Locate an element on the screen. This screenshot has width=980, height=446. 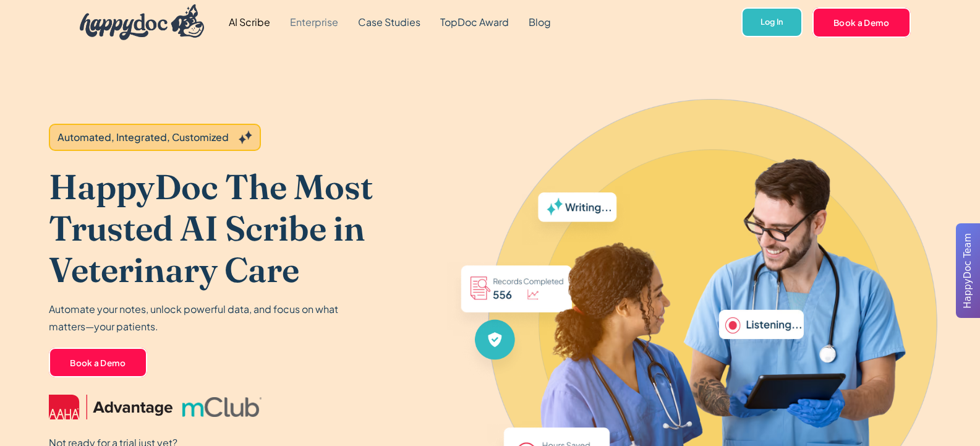
h1: HappyDoc The Most Trusted AI Scribe in Veterinary Care is located at coordinates (247, 229).